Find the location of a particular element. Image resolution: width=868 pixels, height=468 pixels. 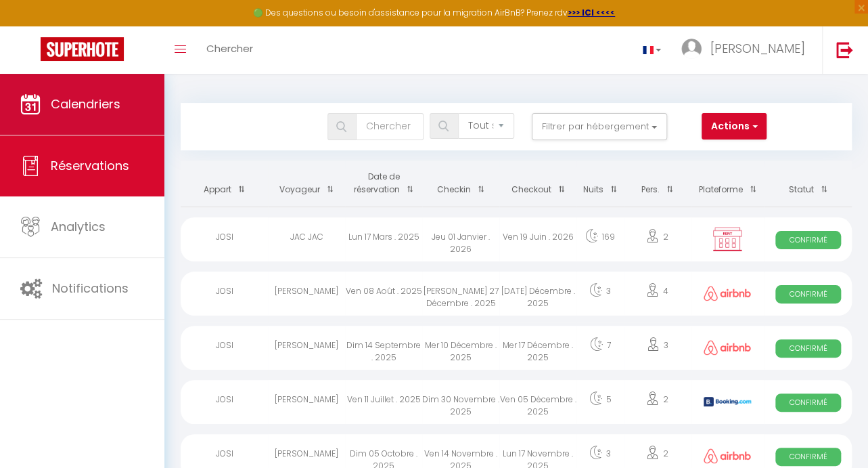

img: logout is located at coordinates (844, 49).